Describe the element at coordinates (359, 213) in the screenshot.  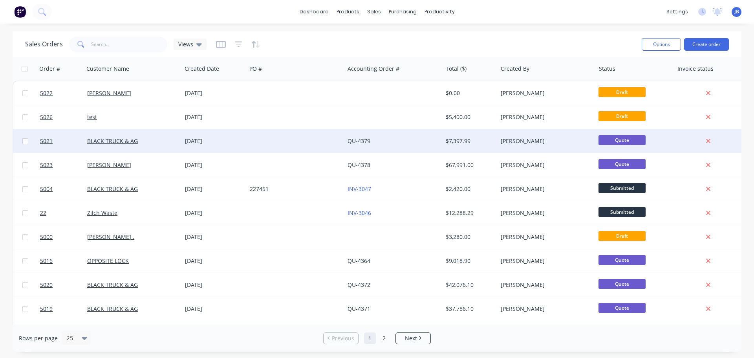
I see `a: INV-3046` at that location.